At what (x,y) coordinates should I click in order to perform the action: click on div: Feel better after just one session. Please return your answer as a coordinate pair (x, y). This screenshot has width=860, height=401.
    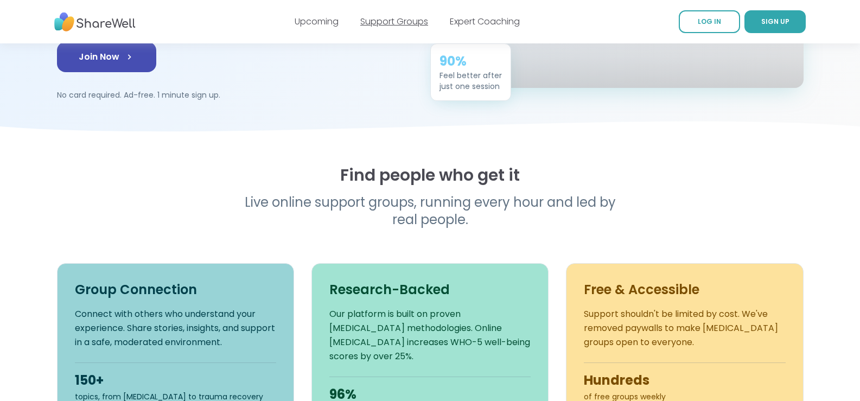
    Looking at the image, I should click on (470, 81).